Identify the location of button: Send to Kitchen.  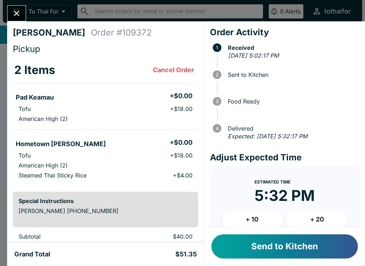
(284, 247).